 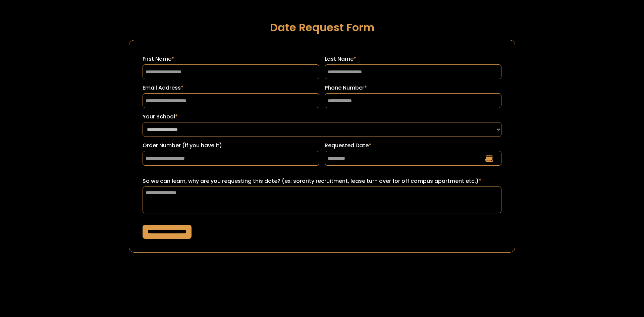 I want to click on label: First Name, so click(x=231, y=59).